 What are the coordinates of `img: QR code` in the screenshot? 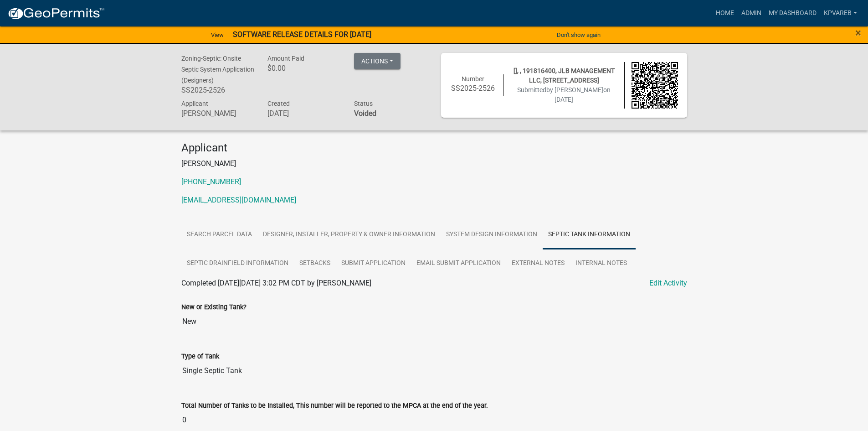 It's located at (655, 85).